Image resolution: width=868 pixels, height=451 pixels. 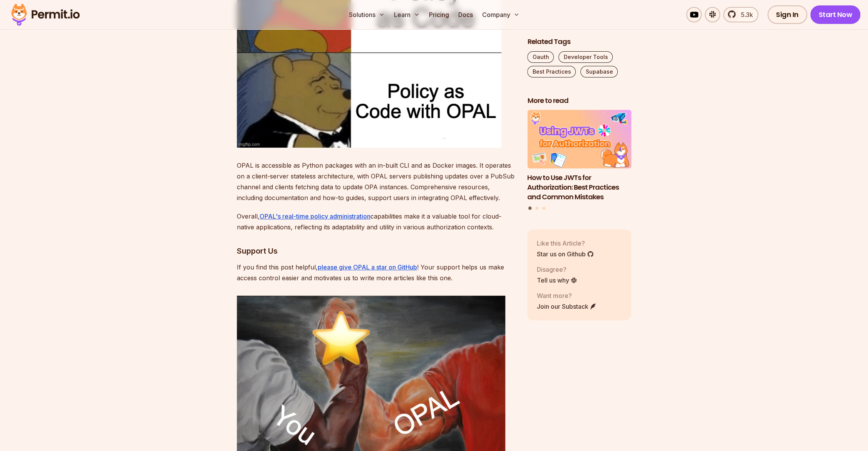 I want to click on h3: Support Us, so click(x=376, y=251).